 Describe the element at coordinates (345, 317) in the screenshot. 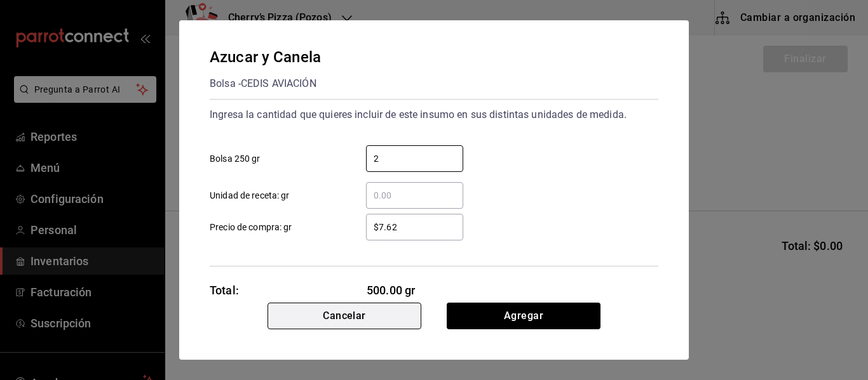

I see `button: Cancelar` at that location.